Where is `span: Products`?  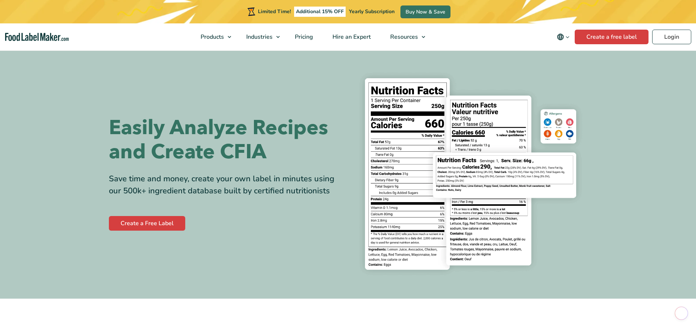 span: Products is located at coordinates (211, 37).